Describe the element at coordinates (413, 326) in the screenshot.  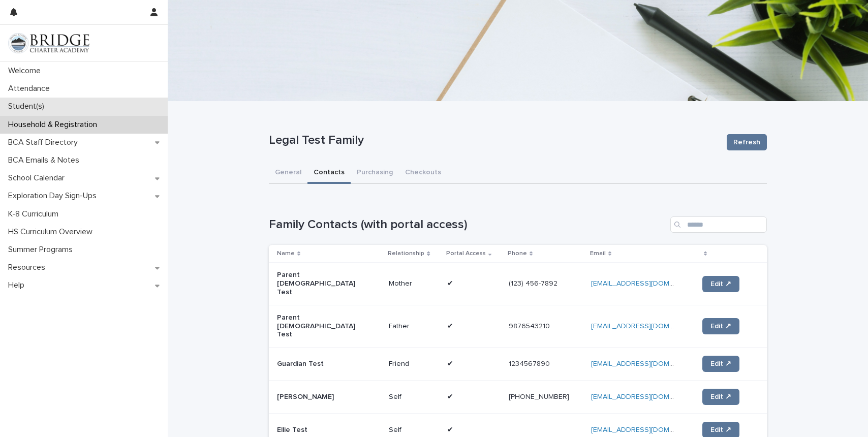
I see `p: Father` at that location.